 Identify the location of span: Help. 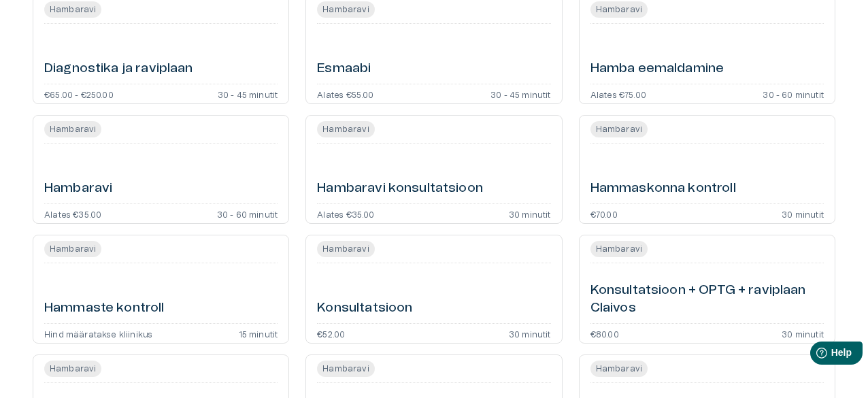
(80, 17).